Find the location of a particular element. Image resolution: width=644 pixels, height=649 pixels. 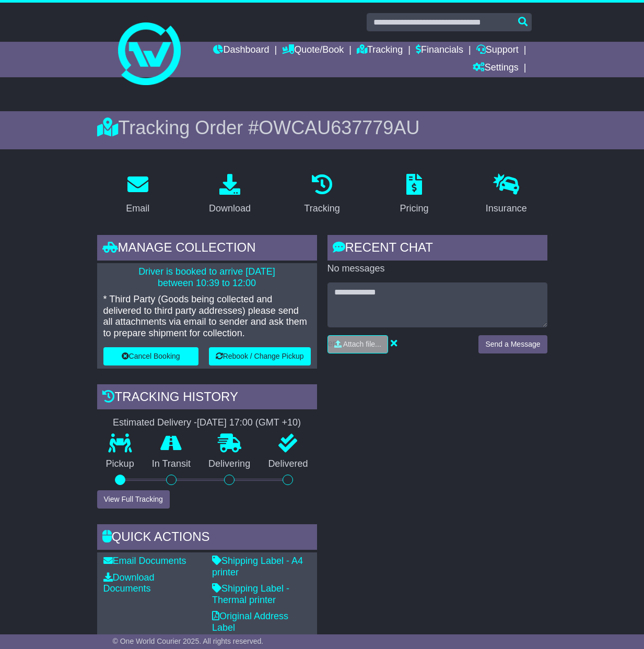

button: Cancel Booking is located at coordinates (151, 356).